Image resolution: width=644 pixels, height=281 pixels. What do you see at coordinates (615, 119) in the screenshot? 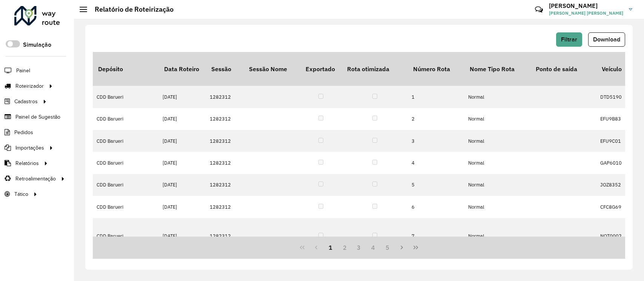
I see `td: EFU9B83` at bounding box center [615, 119].